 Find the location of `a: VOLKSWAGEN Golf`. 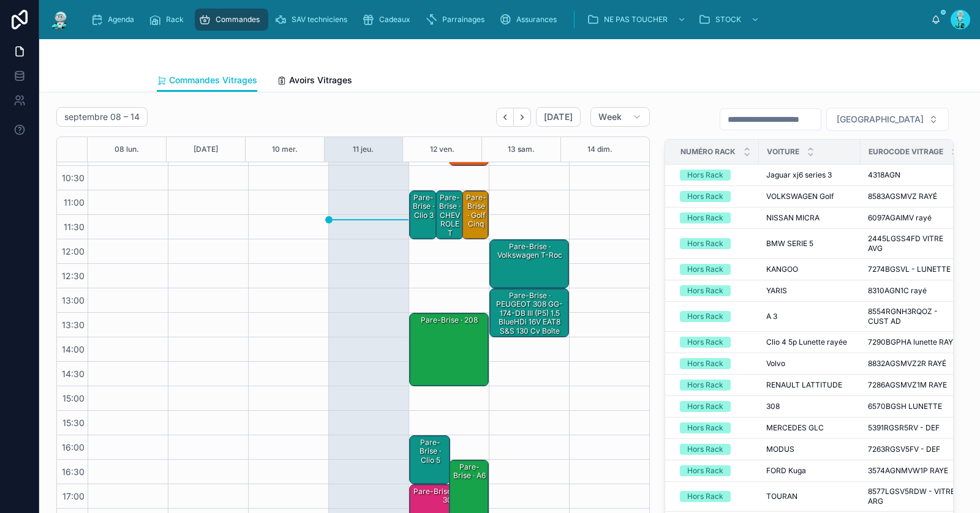

a: VOLKSWAGEN Golf is located at coordinates (810, 197).